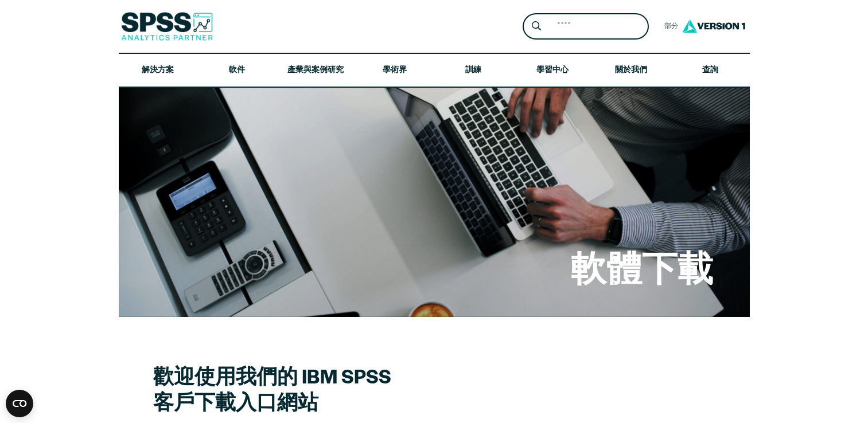  Describe the element at coordinates (20, 404) in the screenshot. I see `button: 開啟 CMP 小工具` at that location.